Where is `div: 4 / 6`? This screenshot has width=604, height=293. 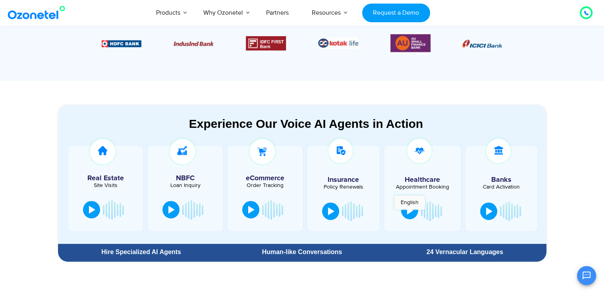
div: 4 / 6 is located at coordinates (266, 43).